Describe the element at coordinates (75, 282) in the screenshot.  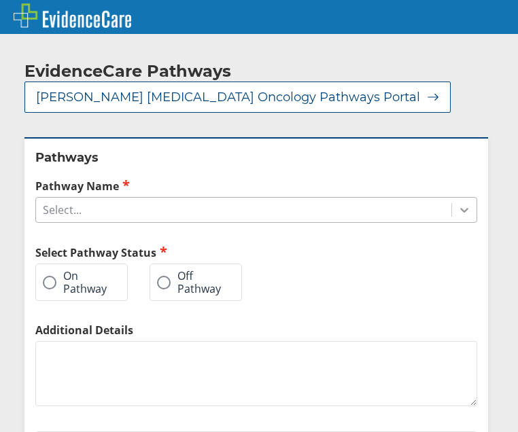
I see `label: On Pathway` at that location.